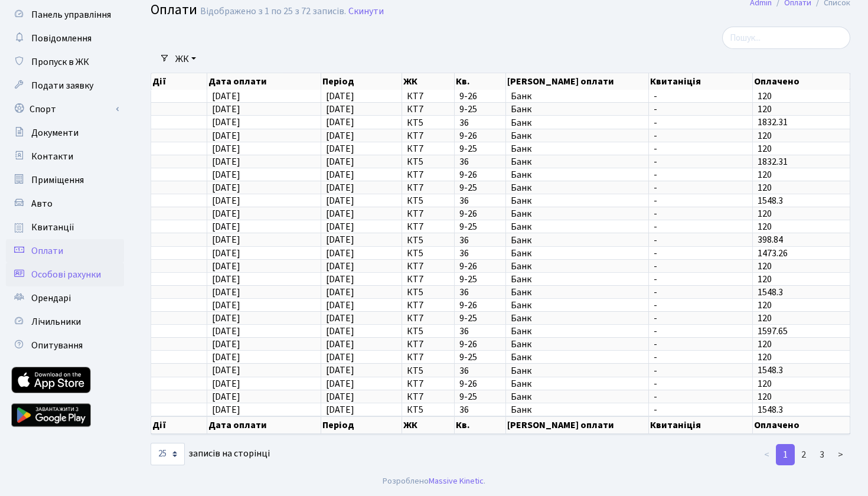  What do you see at coordinates (428, 81) in the screenshot?
I see `th: ЖК` at bounding box center [428, 81].